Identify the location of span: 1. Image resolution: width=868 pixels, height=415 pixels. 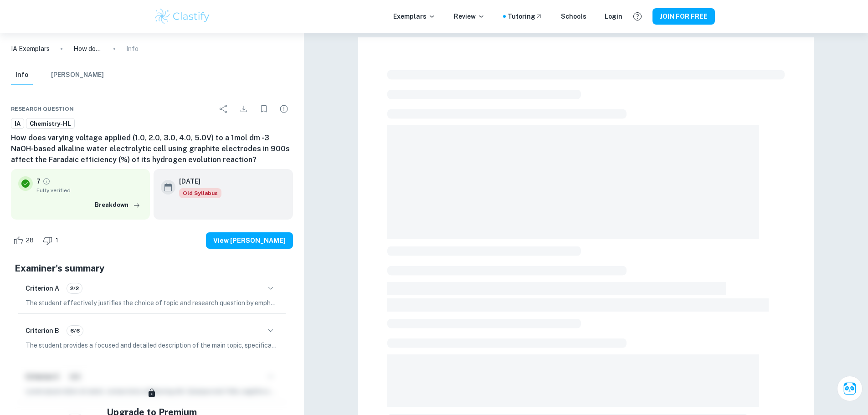
(57, 240).